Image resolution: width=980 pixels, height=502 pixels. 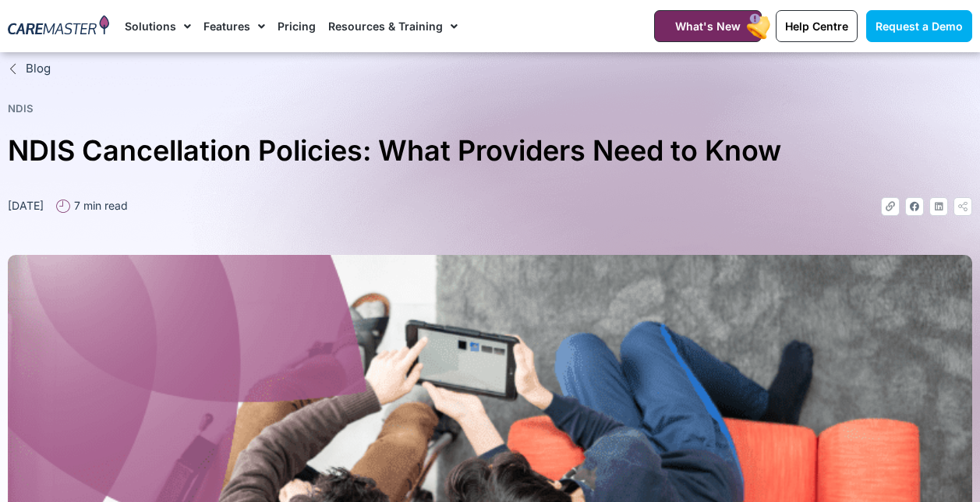 What do you see at coordinates (708, 26) in the screenshot?
I see `a: What's New` at bounding box center [708, 26].